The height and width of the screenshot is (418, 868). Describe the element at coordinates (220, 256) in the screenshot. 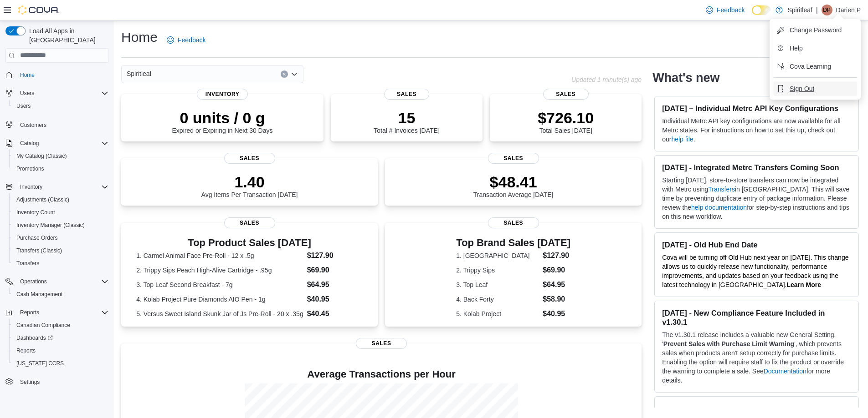

I see `dt: 1. Carmel Animal Face Pre-Roll - 12 x .5g` at that location.